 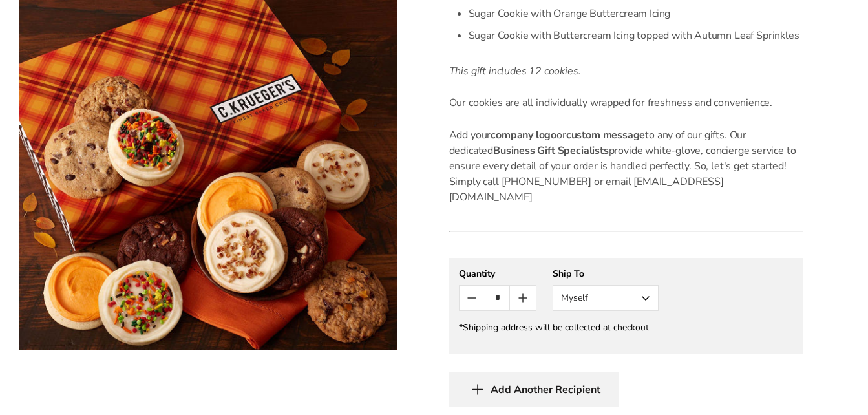 I want to click on em: This gift includes 12 cookies., so click(x=515, y=71).